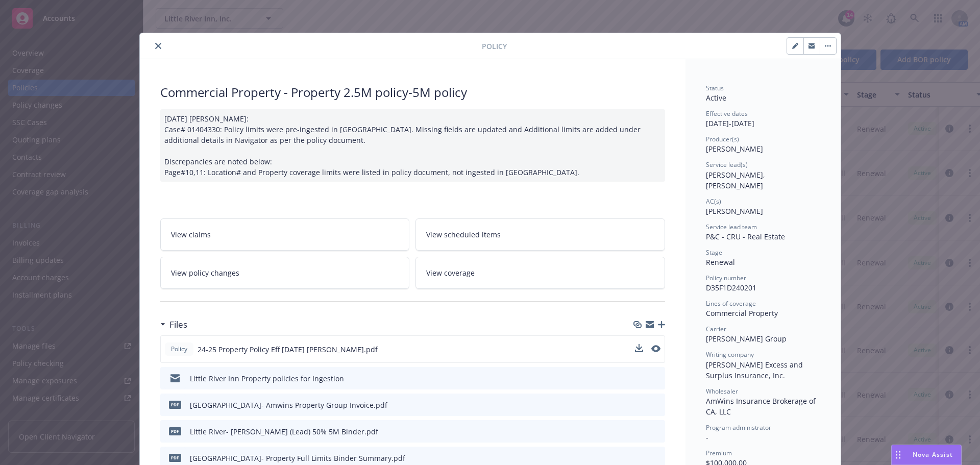 This screenshot has width=980, height=465. What do you see at coordinates (412, 92) in the screenshot?
I see `div: Commercial Property - Property 2.5M policy-5M policy` at bounding box center [412, 92].